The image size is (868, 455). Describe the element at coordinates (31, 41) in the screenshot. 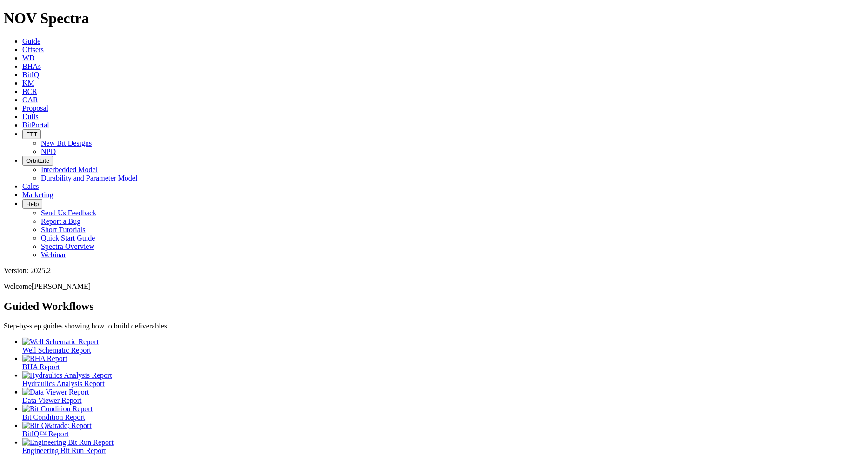

I see `span: Guide` at that location.